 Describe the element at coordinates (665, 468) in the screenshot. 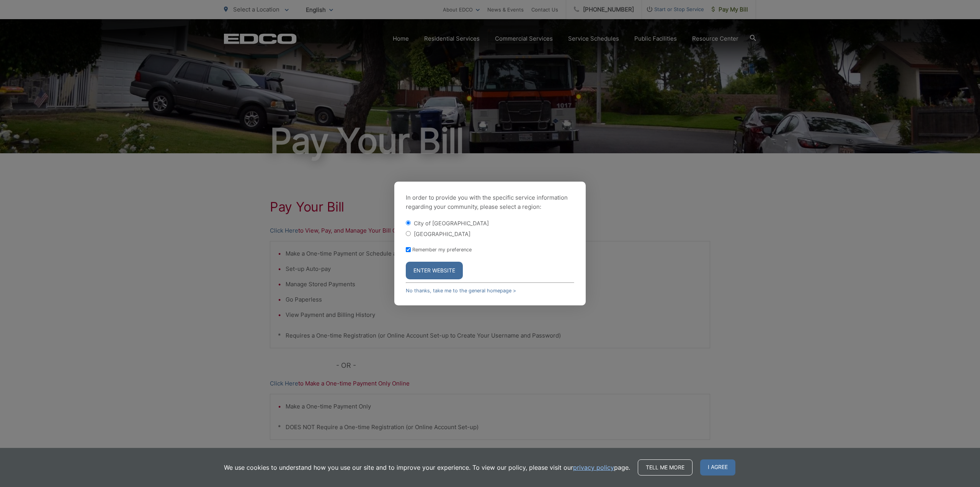

I see `a: Tell me more` at that location.